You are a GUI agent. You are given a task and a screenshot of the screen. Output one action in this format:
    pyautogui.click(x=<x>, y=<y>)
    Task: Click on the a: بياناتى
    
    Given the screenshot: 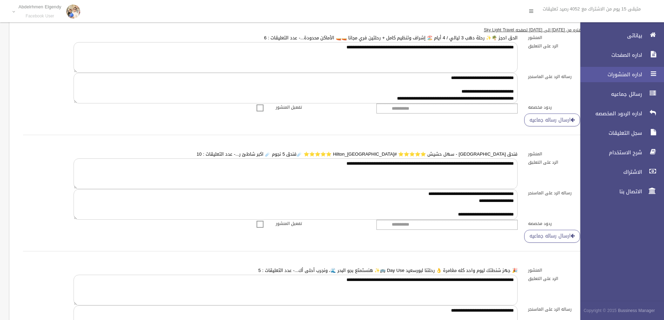 What is the action you would take?
    pyautogui.click(x=619, y=36)
    